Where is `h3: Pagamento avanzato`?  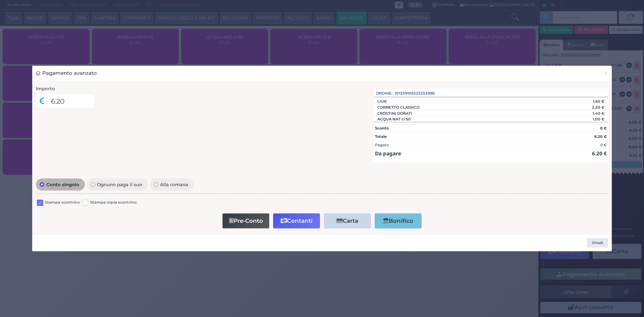
h3: Pagamento avanzato is located at coordinates (66, 73).